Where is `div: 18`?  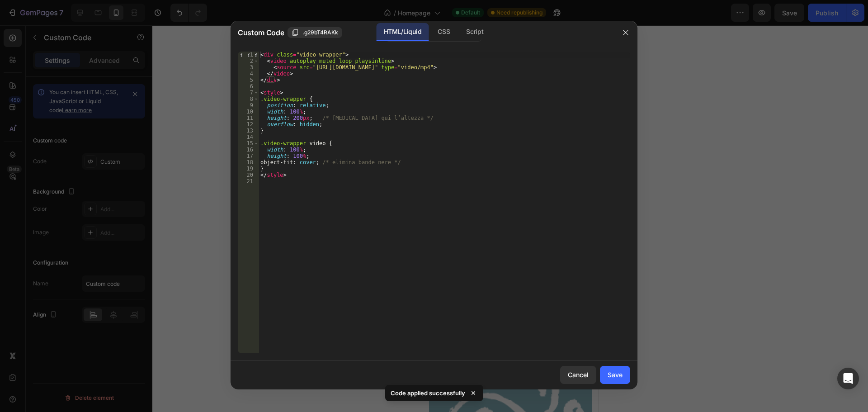
div: 18 is located at coordinates (248, 162).